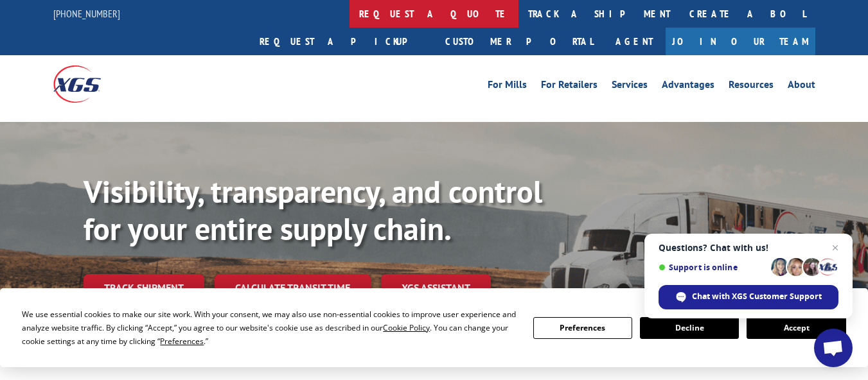  I want to click on a: Calculate transit time, so click(292, 287).